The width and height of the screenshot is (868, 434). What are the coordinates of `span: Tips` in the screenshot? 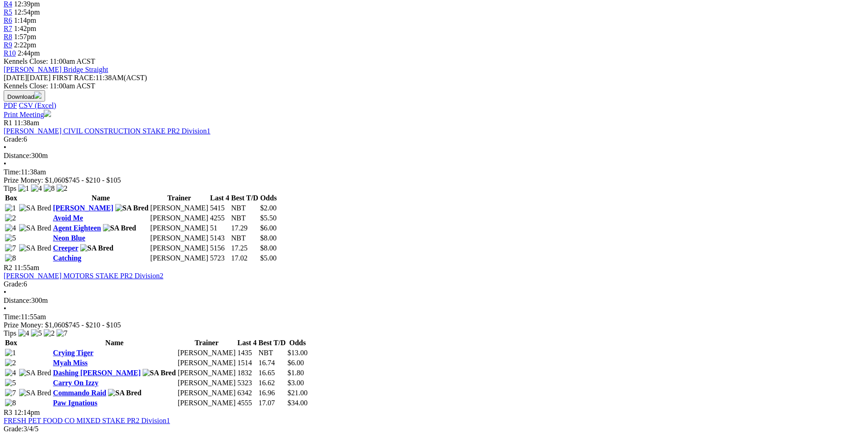 It's located at (10, 188).